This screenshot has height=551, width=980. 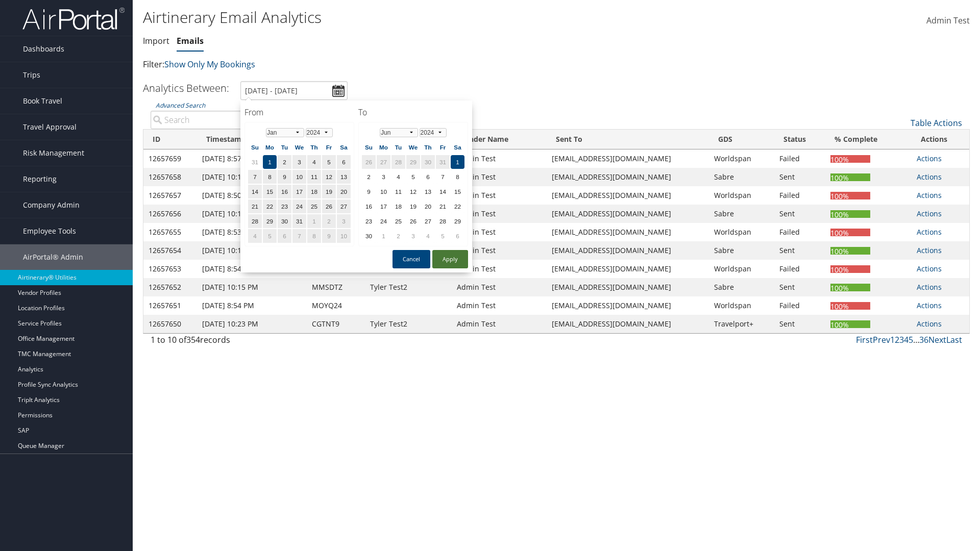 I want to click on td: 31, so click(x=442, y=162).